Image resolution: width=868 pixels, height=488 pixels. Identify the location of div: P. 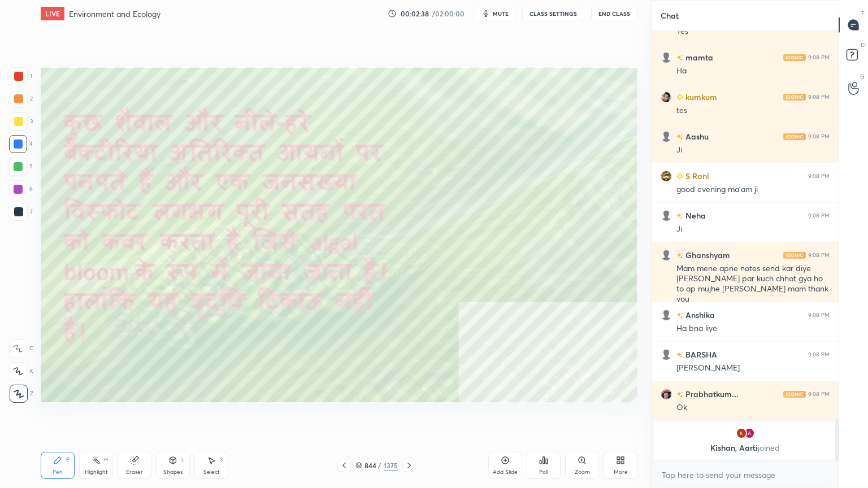
(68, 460).